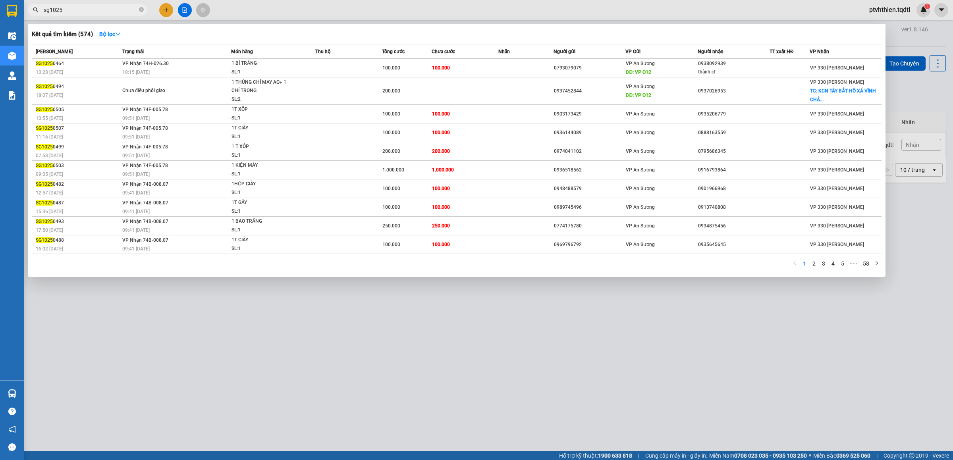 This screenshot has width=953, height=460. What do you see at coordinates (261, 100) in the screenshot?
I see `div: SL: 2` at bounding box center [261, 100].